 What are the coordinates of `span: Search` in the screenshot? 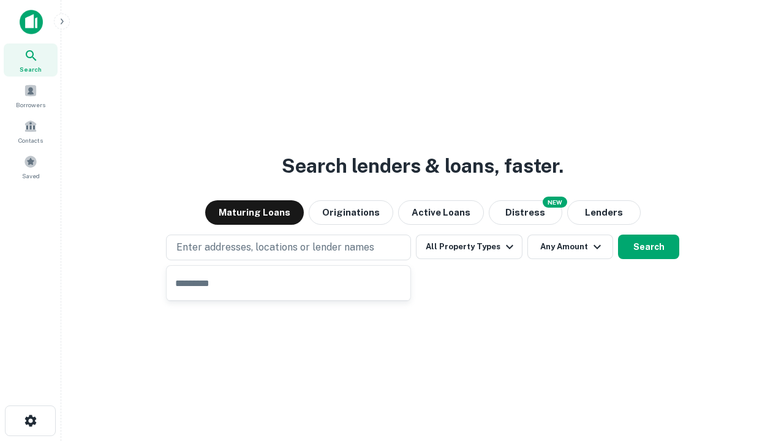 It's located at (31, 69).